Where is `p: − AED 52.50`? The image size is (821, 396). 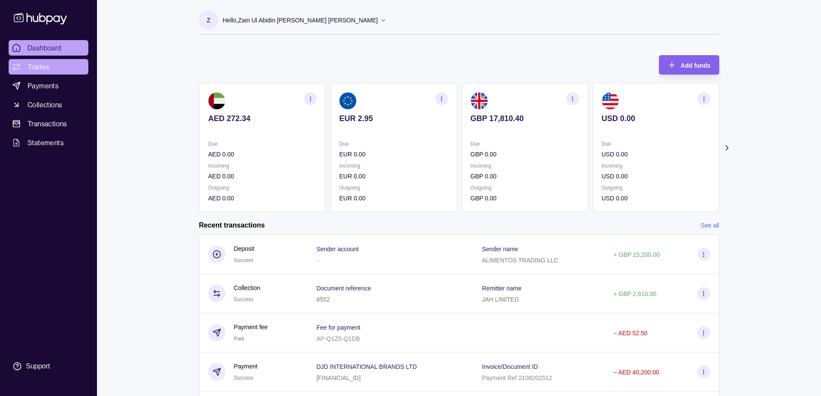
p: − AED 52.50 is located at coordinates (630, 333).